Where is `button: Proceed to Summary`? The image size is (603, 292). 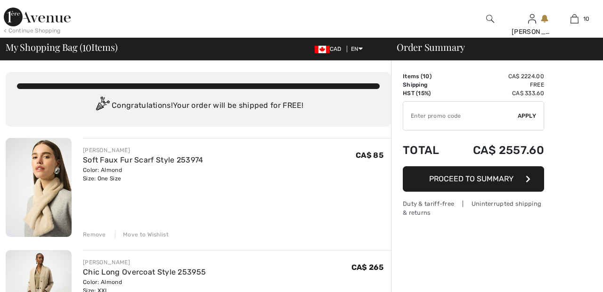 button: Proceed to Summary is located at coordinates (473, 179).